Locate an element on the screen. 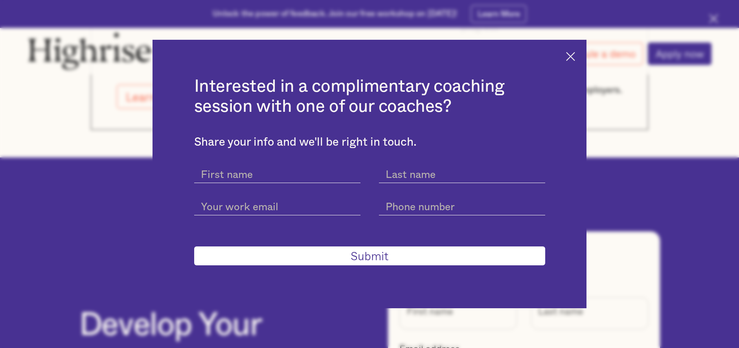 This screenshot has width=739, height=348. h2: Interested in a complimentary coaching session with one of our coaches? is located at coordinates (370, 97).